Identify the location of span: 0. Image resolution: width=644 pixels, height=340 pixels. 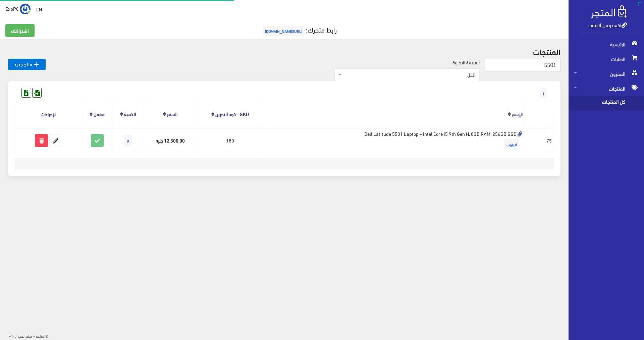
(128, 141).